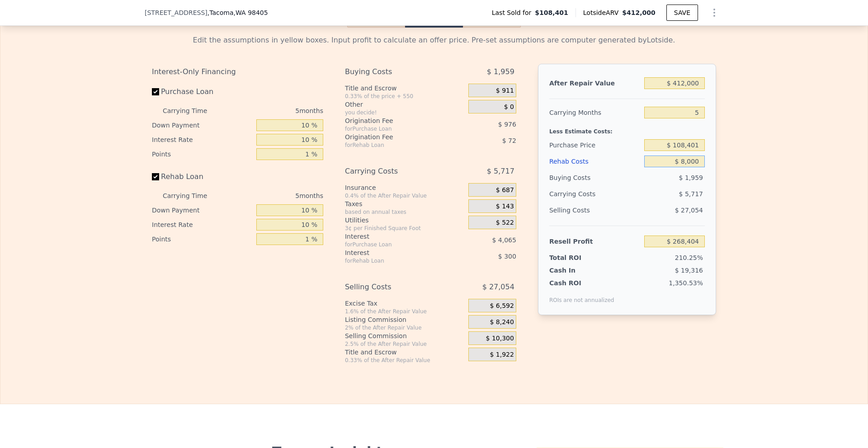  Describe the element at coordinates (507, 125) in the screenshot. I see `span: $ 976` at that location.